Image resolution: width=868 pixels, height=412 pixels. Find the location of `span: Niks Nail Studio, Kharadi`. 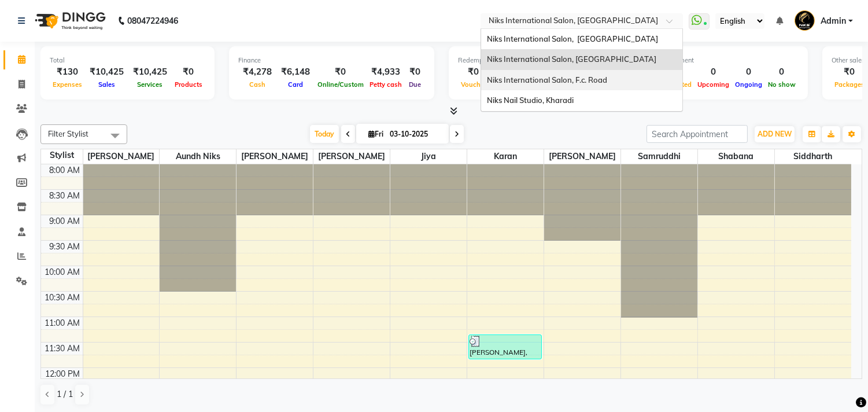

span: Niks Nail Studio, Kharadi is located at coordinates (530, 100).